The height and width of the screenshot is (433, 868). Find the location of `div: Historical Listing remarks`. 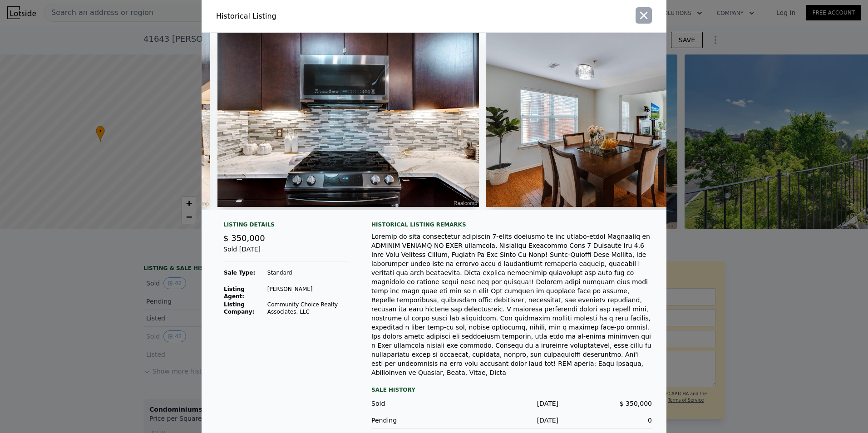

div: Historical Listing remarks is located at coordinates (512, 224).